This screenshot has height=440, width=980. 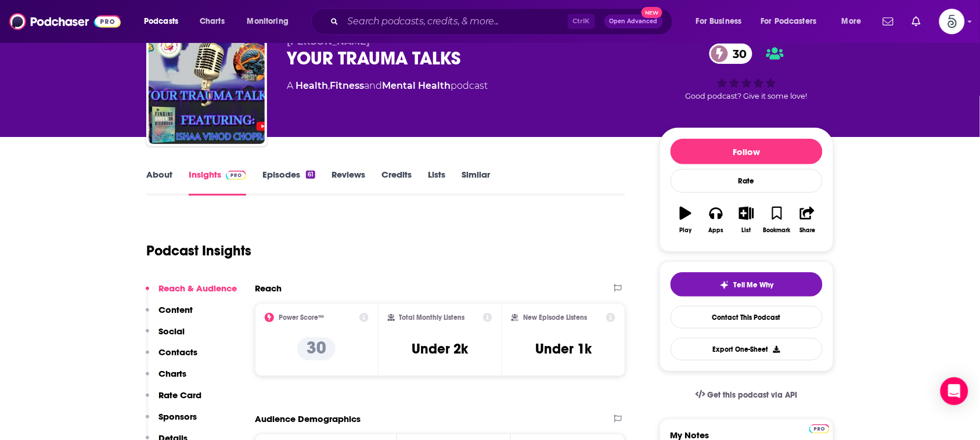 I want to click on a: InsightsPodchaser Pro, so click(x=217, y=182).